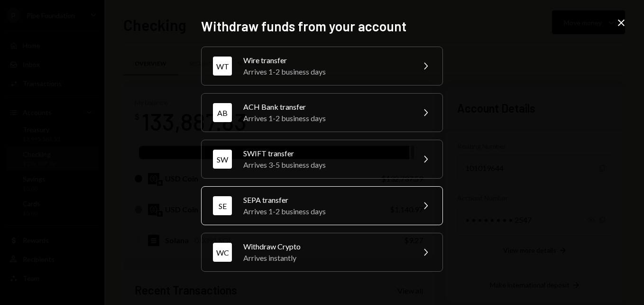 Image resolution: width=644 pixels, height=305 pixels. Describe the element at coordinates (222, 66) in the screenshot. I see `div: WT` at that location.